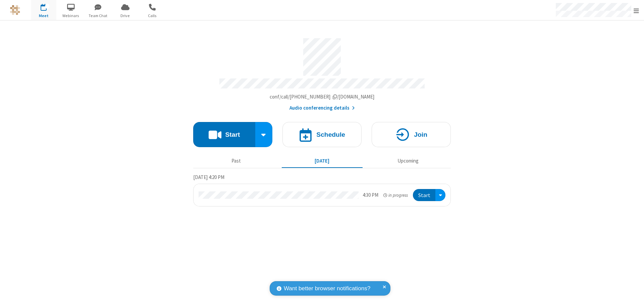 Image resolution: width=644 pixels, height=307 pixels. I want to click on div: 1, so click(47, 6).